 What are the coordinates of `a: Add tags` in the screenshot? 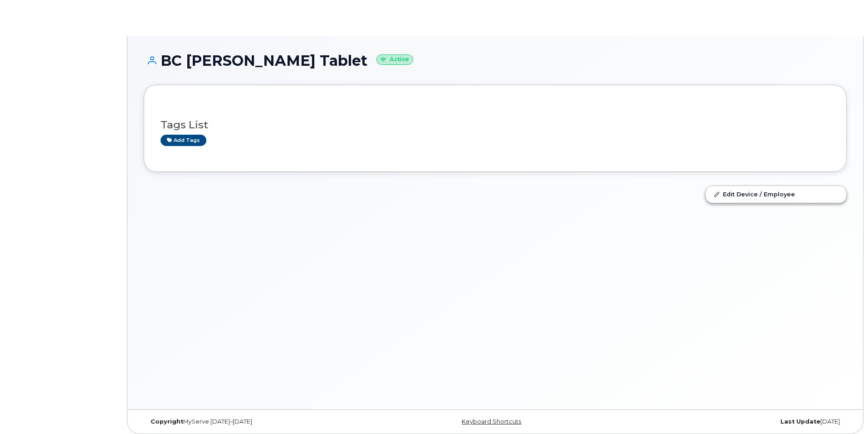 It's located at (183, 140).